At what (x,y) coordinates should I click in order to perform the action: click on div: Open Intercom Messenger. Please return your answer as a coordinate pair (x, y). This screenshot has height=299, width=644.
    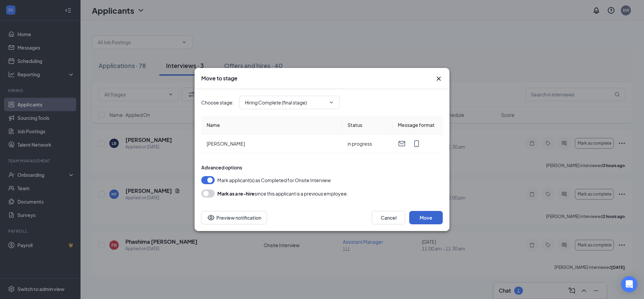
    Looking at the image, I should click on (629, 284).